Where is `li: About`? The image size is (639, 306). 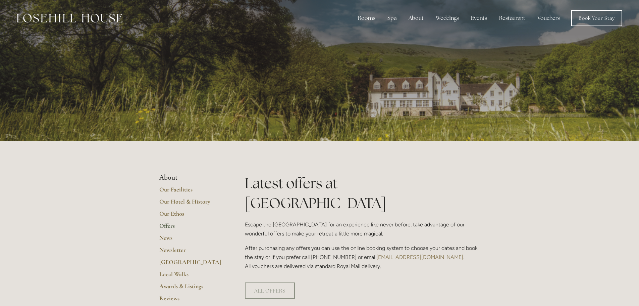
li: About is located at coordinates (191, 177).